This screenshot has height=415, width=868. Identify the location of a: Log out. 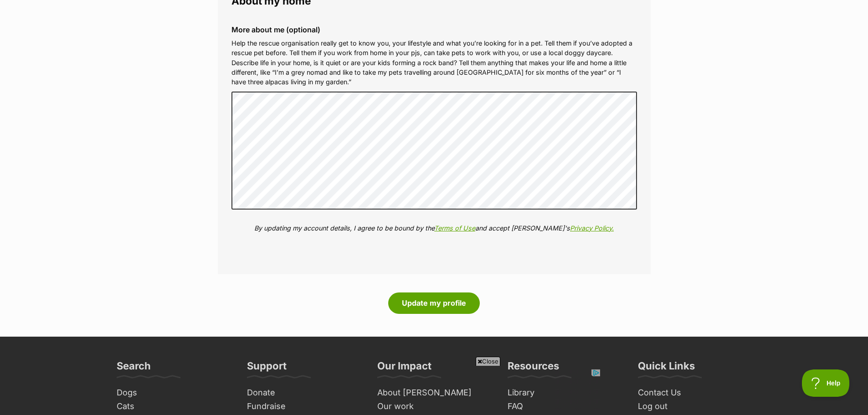
(695, 406).